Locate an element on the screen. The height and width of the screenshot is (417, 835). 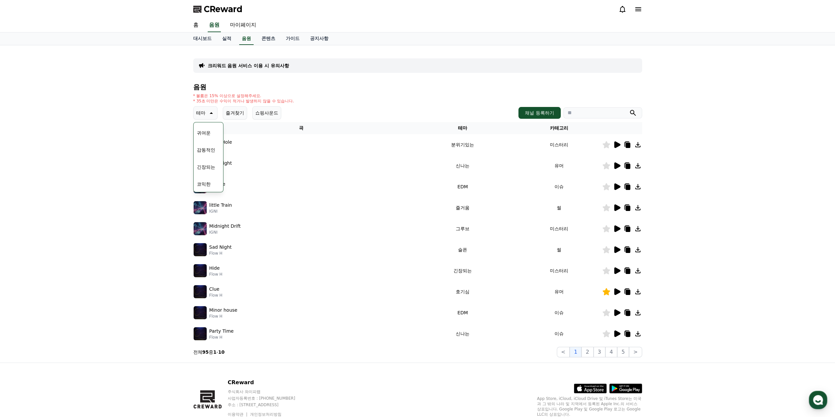
button: 긴장되는 is located at coordinates (206, 167).